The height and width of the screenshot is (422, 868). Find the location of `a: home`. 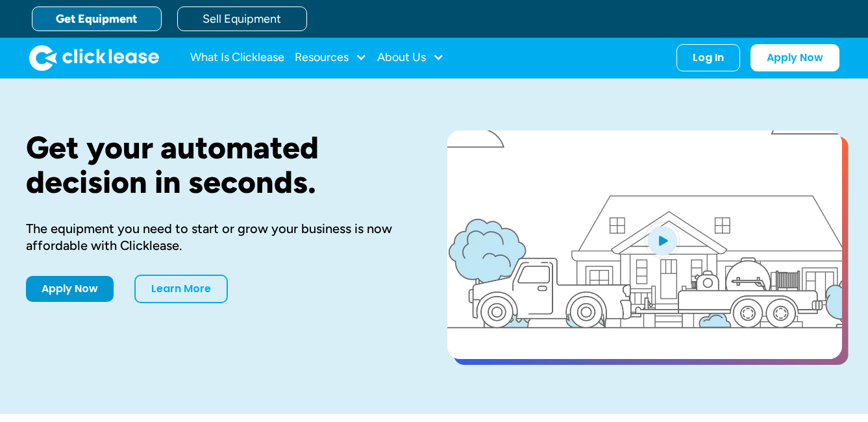

a: home is located at coordinates (94, 57).